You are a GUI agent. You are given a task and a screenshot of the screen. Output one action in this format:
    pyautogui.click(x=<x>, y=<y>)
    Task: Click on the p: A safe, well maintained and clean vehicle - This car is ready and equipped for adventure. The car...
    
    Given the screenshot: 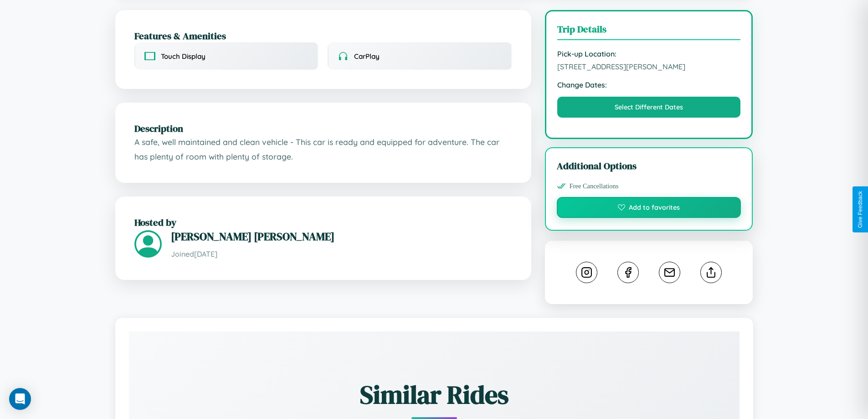 What is the action you would take?
    pyautogui.click(x=323, y=149)
    